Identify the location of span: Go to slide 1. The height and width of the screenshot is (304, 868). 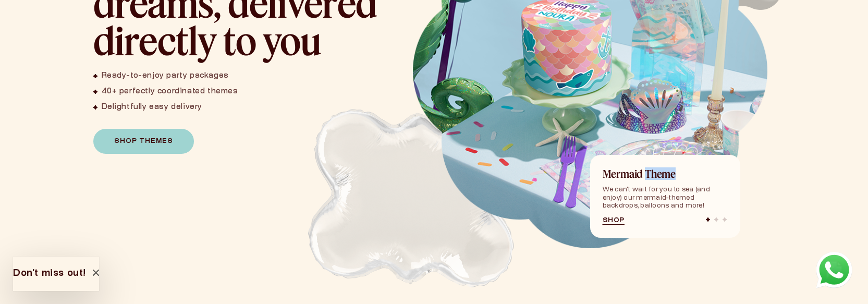
(708, 219).